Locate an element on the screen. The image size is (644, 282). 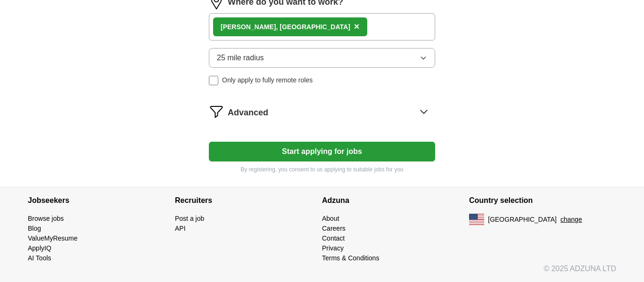
a: Contact is located at coordinates (333, 238).